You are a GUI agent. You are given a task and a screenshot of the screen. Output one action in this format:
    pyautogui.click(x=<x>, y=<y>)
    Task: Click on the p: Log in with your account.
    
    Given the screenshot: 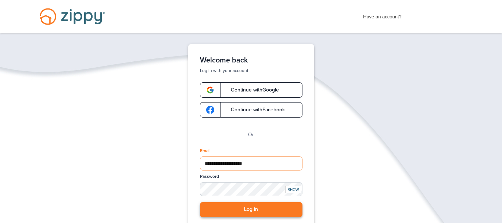 What is the action you would take?
    pyautogui.click(x=251, y=71)
    